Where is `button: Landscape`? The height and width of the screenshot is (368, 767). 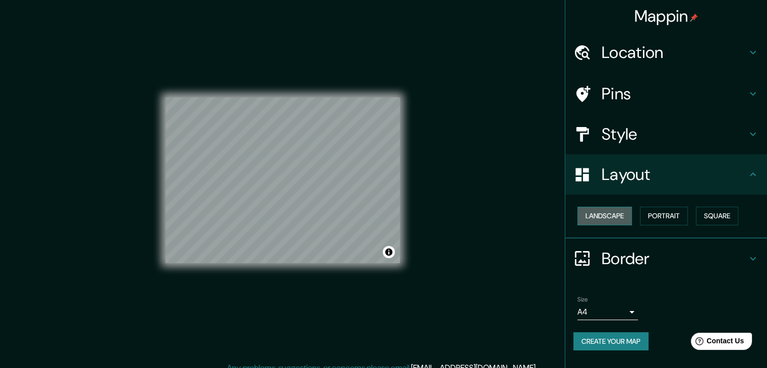 button: Landscape is located at coordinates (604, 216).